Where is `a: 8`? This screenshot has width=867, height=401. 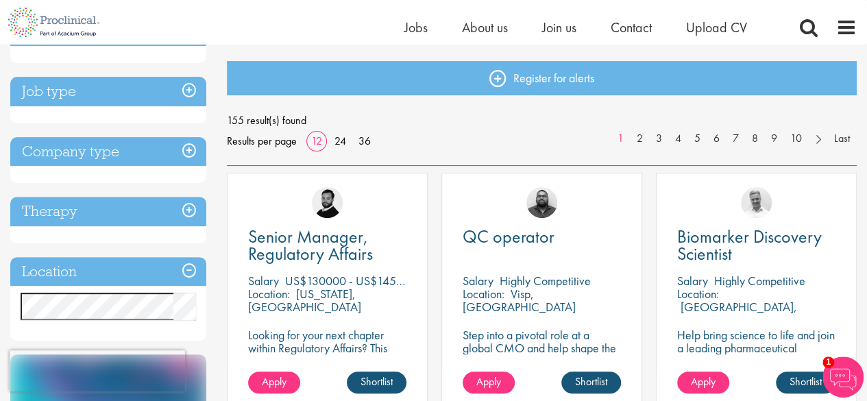 a: 8 is located at coordinates (754, 138).